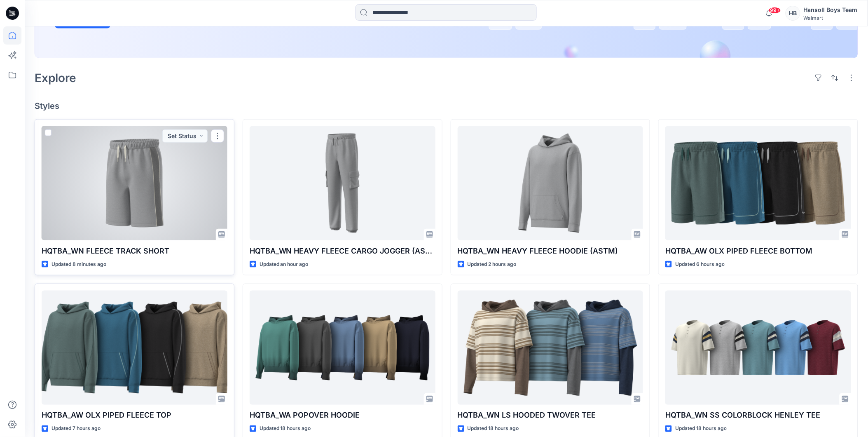  What do you see at coordinates (492, 264) in the screenshot?
I see `p: Updated 2 hours ago` at bounding box center [492, 264].